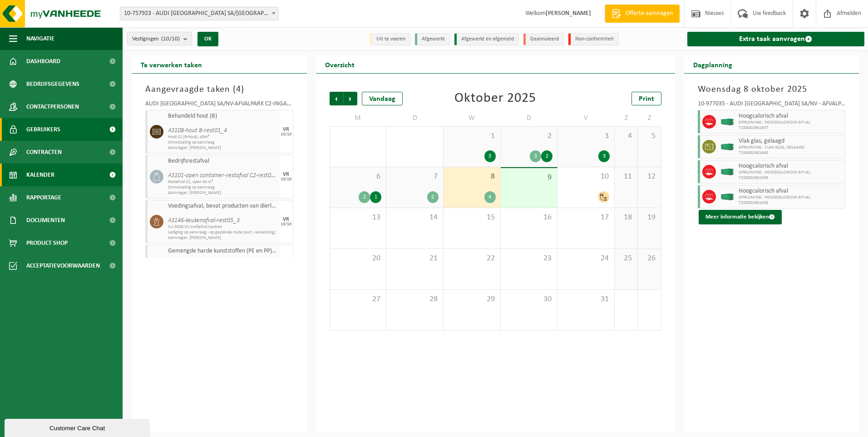 The image size is (868, 437). Describe the element at coordinates (471, 176) in the screenshot. I see `span: 8` at that location.